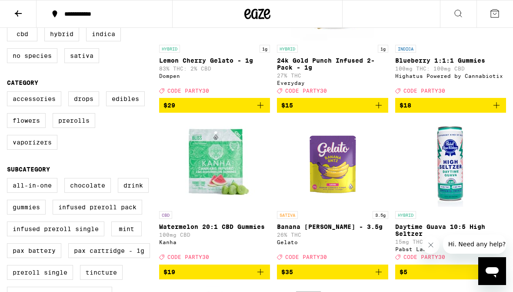  What do you see at coordinates (32, 142) in the screenshot?
I see `label: Vaporizers` at bounding box center [32, 142].